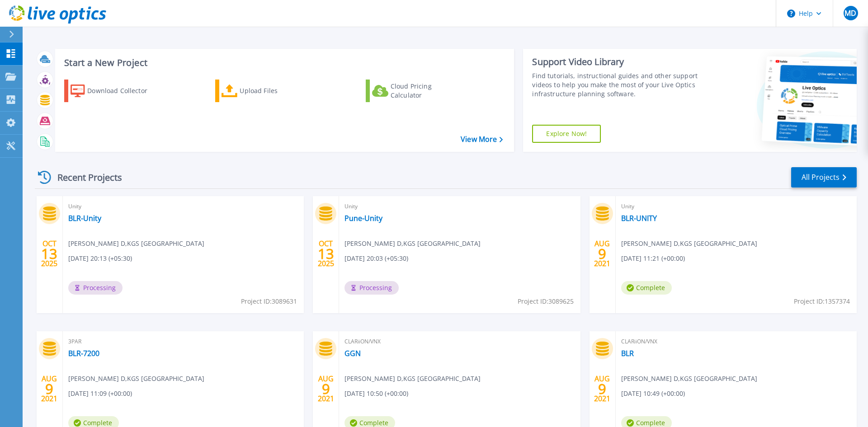  I want to click on div: Find tutorials, instructional guides and other support videos to help you make the most of your L..., so click(617, 85).